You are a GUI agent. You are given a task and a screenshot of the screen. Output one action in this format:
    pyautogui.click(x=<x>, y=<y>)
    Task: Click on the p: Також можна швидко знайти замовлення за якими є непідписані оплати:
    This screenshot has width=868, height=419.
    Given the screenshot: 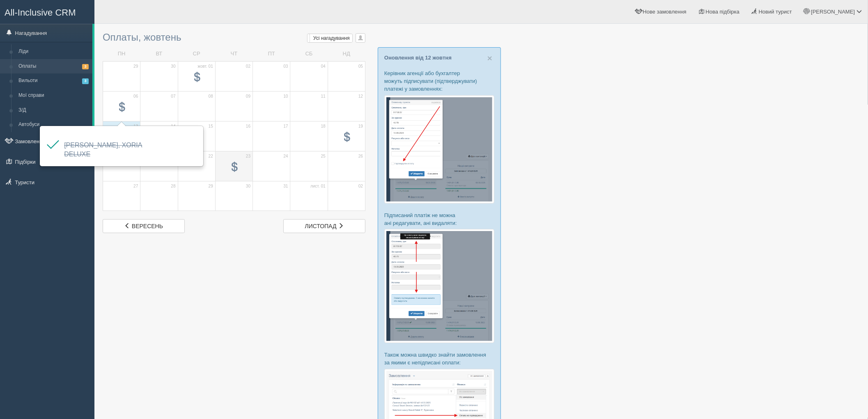 What is the action you would take?
    pyautogui.click(x=439, y=359)
    